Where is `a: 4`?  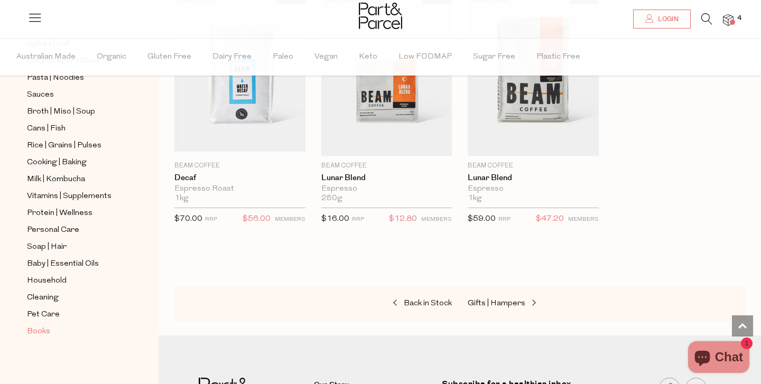 a: 4 is located at coordinates (728, 20).